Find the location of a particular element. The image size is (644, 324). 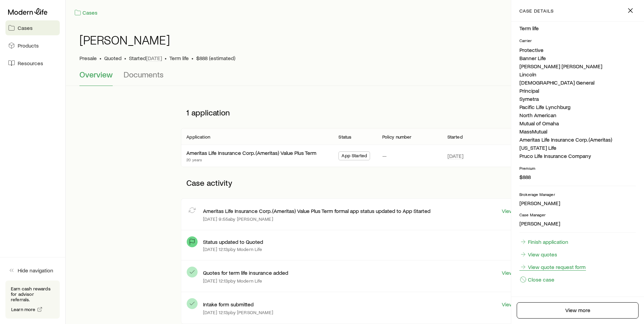

p: Intake form submitted is located at coordinates (228, 304).